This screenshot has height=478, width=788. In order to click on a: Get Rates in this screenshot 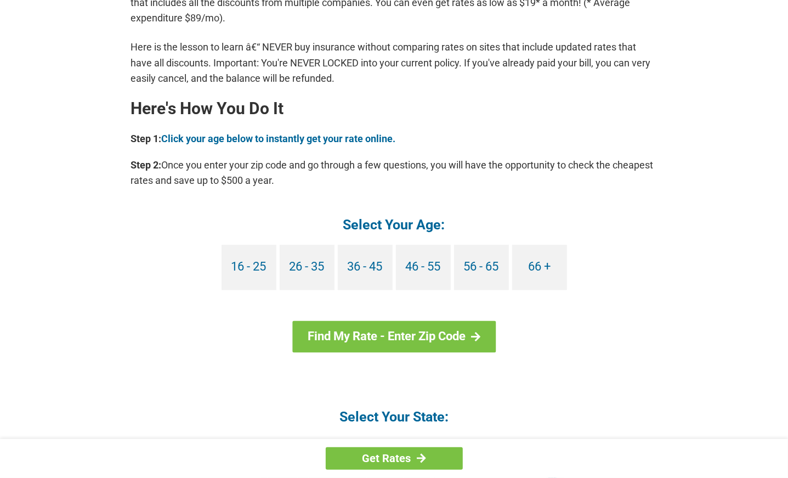, I will do `click(394, 458)`.